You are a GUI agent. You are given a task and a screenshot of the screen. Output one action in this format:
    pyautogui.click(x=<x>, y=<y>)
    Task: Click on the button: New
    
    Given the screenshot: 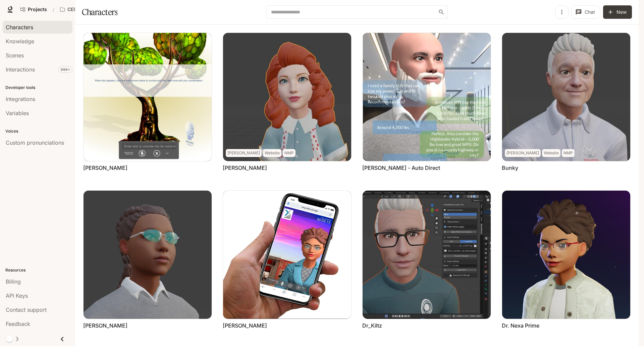 What is the action you would take?
    pyautogui.click(x=618, y=12)
    